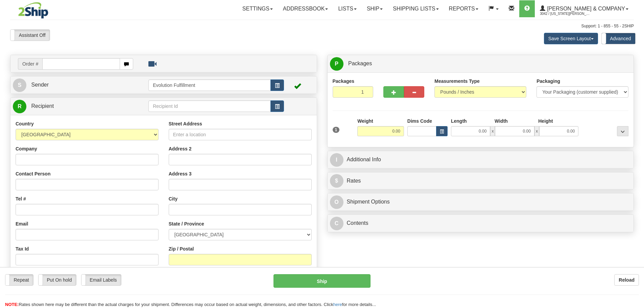 This screenshot has height=308, width=644. Describe the element at coordinates (25, 124) in the screenshot. I see `label: Country` at that location.